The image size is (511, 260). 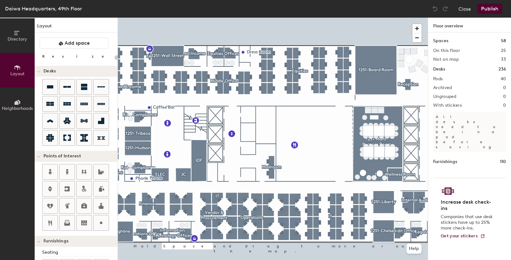 I want to click on a: Get your stickers, so click(x=463, y=236).